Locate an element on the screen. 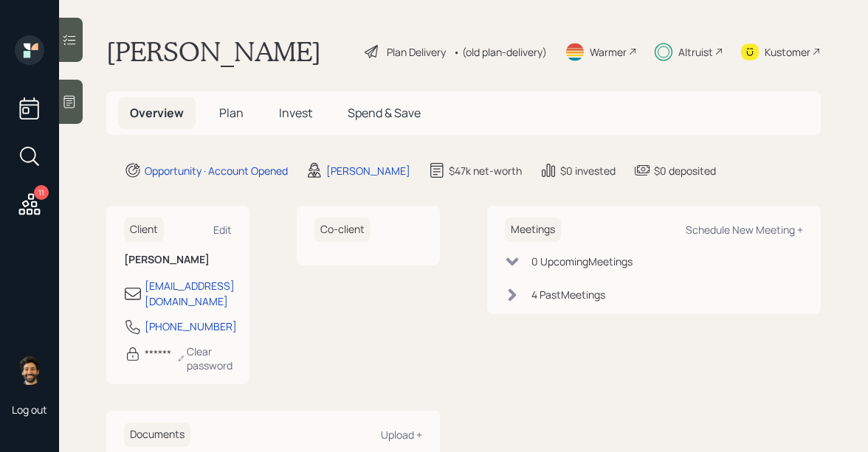 This screenshot has height=452, width=868. div: Warmer is located at coordinates (608, 52).